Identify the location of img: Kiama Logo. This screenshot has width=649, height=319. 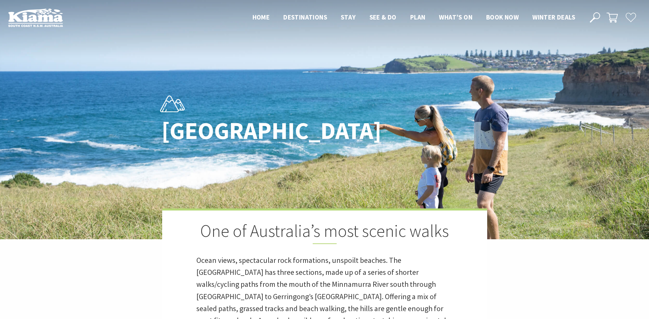
(36, 17).